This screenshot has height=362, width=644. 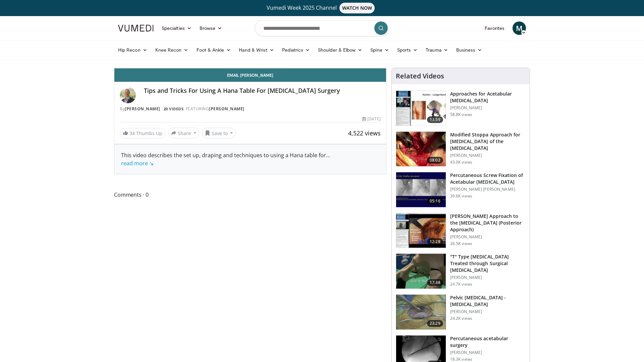 I want to click on a: Spine, so click(x=379, y=50).